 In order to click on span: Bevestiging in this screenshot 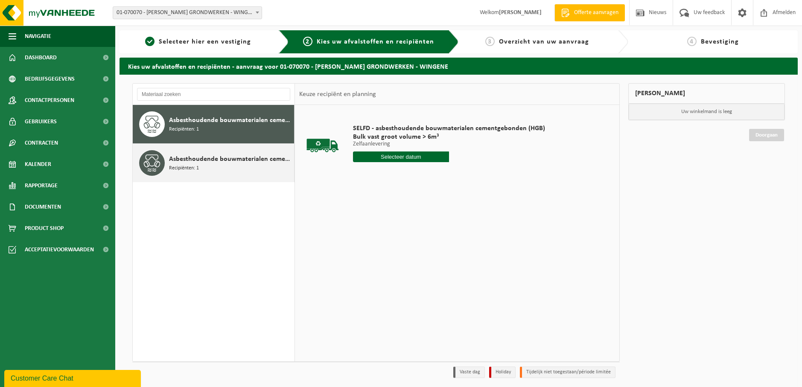, I will do `click(720, 42)`.